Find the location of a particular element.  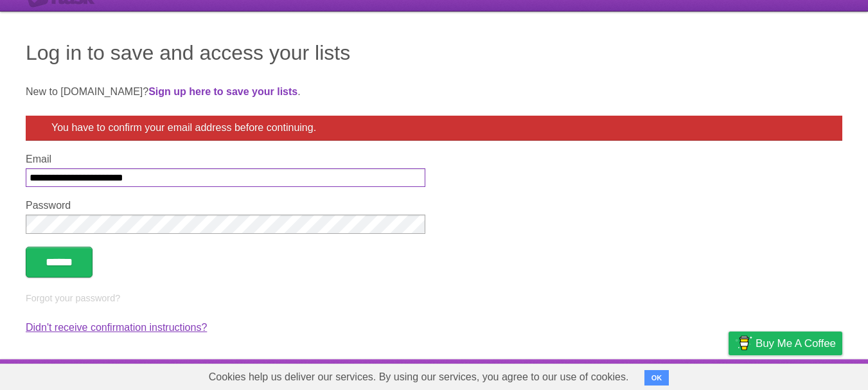

label: Email is located at coordinates (226, 159).